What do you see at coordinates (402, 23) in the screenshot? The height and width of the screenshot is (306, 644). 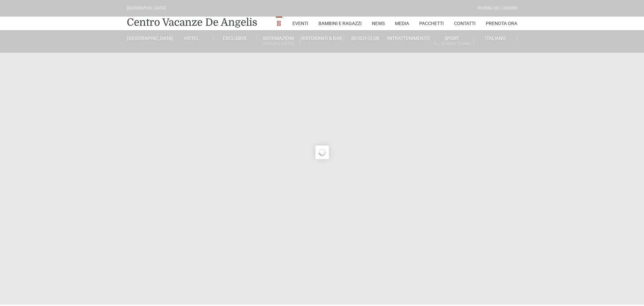 I see `a: Media` at bounding box center [402, 23].